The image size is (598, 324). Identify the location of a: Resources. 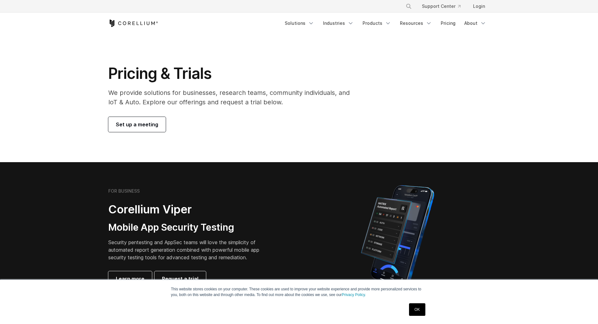
(416, 23).